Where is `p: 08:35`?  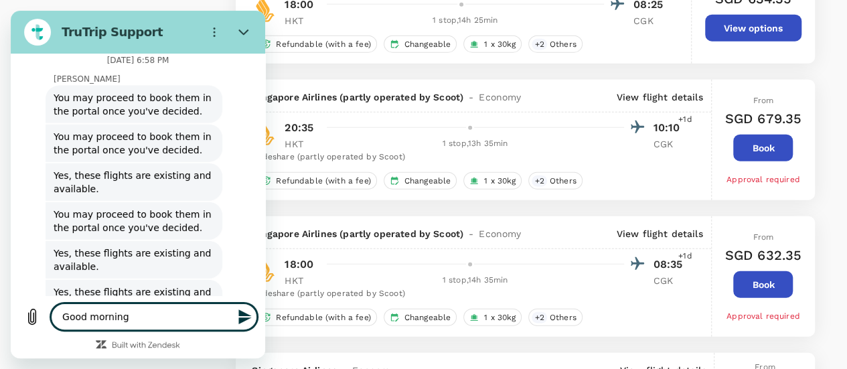
p: 08:35 is located at coordinates (670, 265).